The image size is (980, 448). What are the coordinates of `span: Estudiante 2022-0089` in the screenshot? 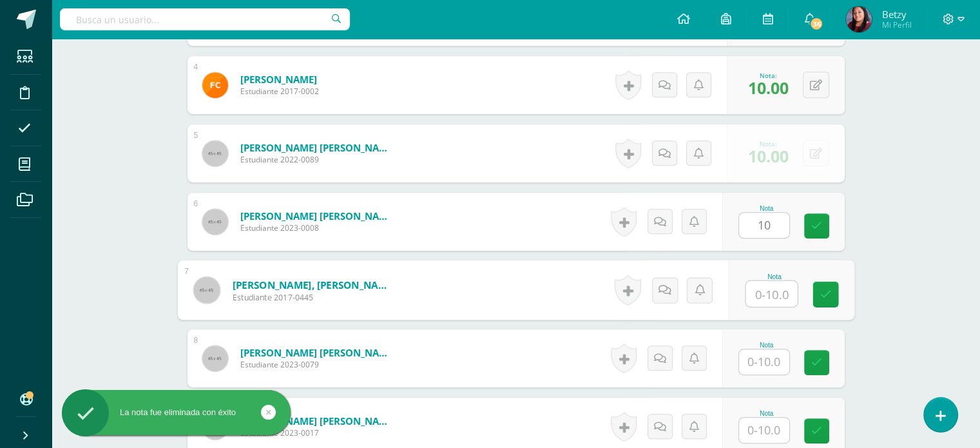 It's located at (318, 160).